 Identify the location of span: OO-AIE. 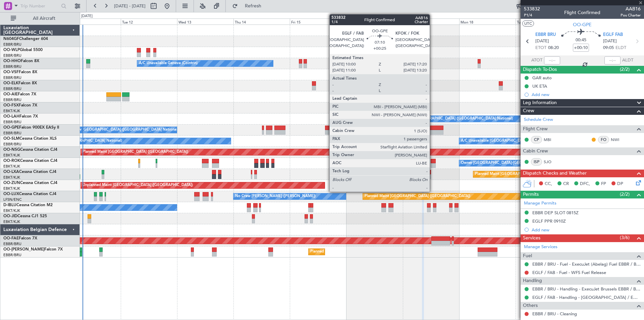
(10, 94).